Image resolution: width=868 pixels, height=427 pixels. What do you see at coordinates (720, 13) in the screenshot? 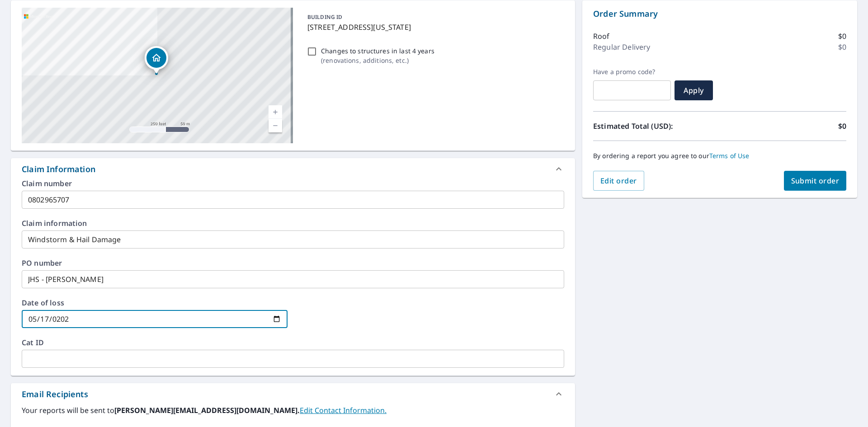
I see `p: Order Summary` at bounding box center [720, 13].